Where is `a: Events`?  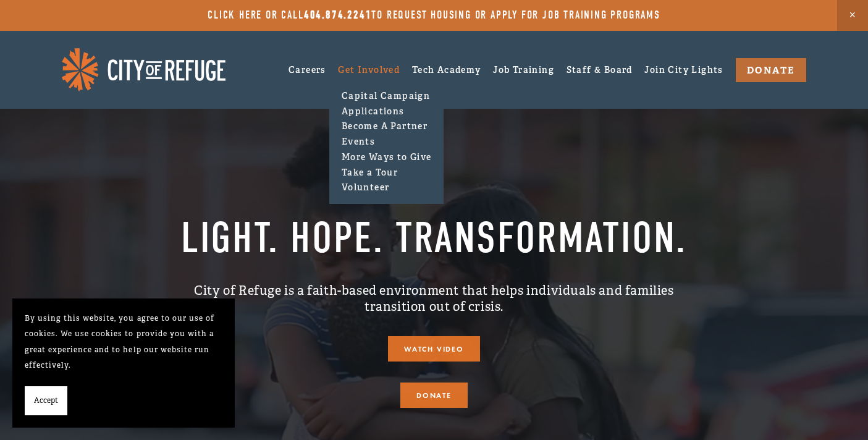
a: Events is located at coordinates (386, 141).